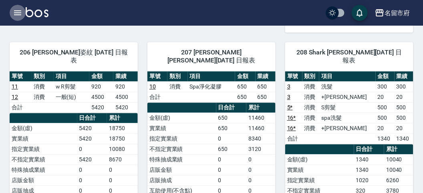 Image resolution: width=423 pixels, height=193 pixels. What do you see at coordinates (15, 86) in the screenshot?
I see `a: 11` at bounding box center [15, 86].